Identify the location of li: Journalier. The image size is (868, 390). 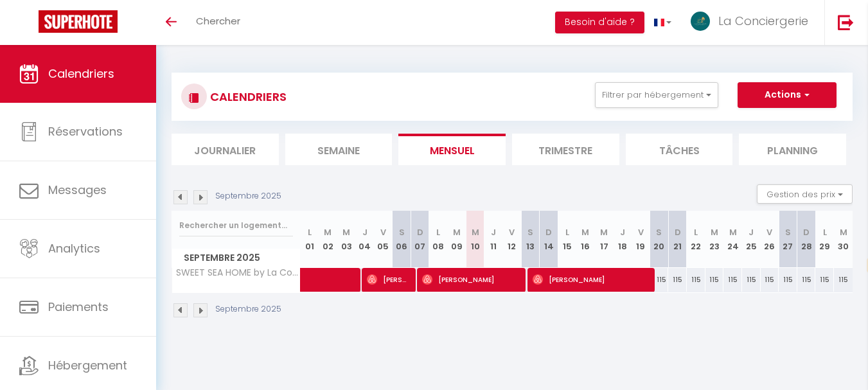
(225, 149).